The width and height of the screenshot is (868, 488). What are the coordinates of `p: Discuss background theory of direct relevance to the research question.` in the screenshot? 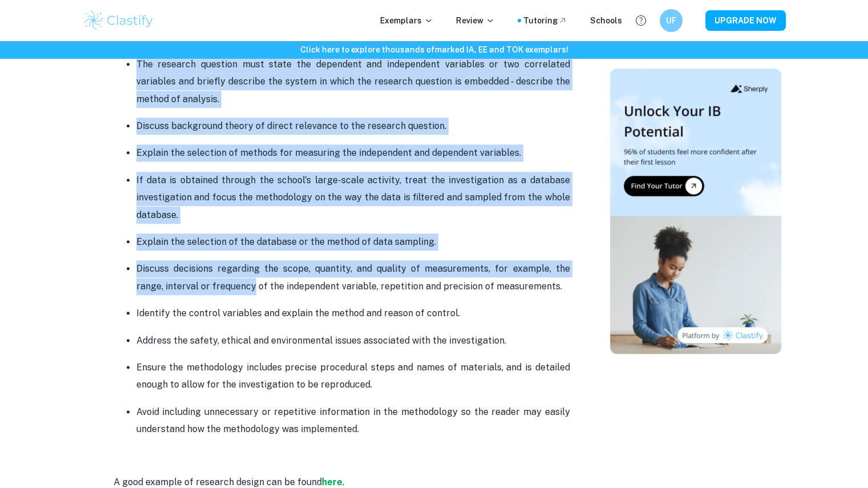 It's located at (354, 126).